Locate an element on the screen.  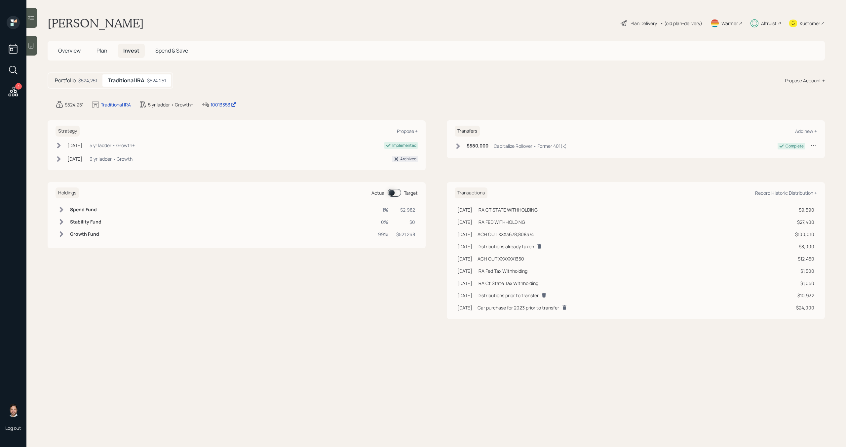
div: Archived is located at coordinates (408, 159).